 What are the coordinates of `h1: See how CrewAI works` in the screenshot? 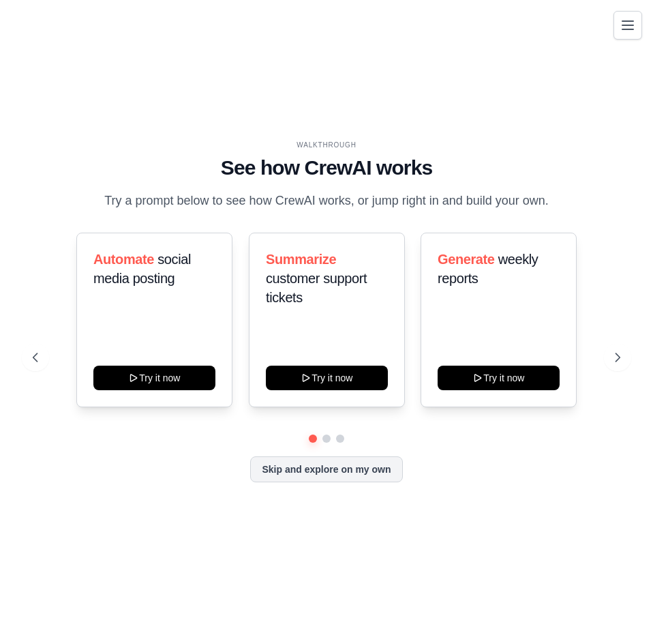 It's located at (327, 168).